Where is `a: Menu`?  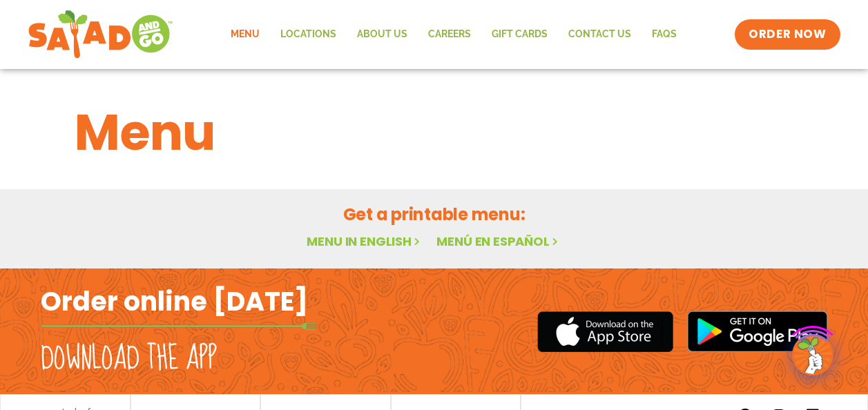 a: Menu is located at coordinates (245, 34).